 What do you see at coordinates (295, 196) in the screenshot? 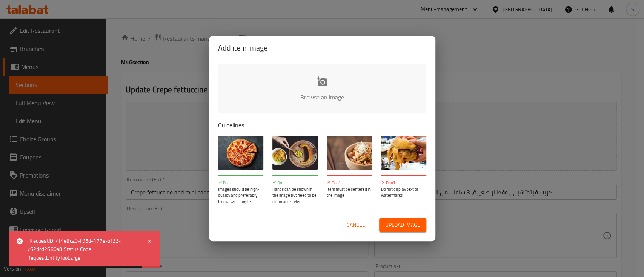
I see `p: Hands can be shown in the image but need to be clean and styled` at bounding box center [295, 196].